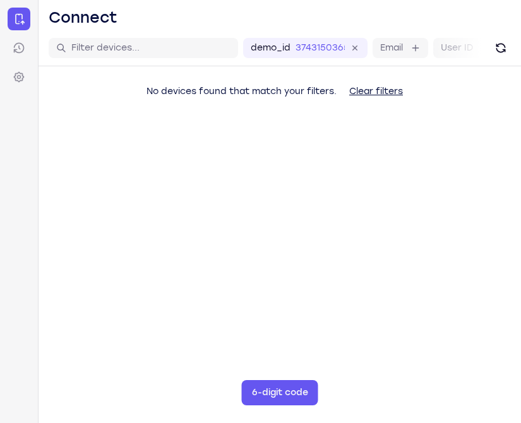 The image size is (521, 423). What do you see at coordinates (151, 48) in the screenshot?
I see `input: Filter devices...` at bounding box center [151, 48].